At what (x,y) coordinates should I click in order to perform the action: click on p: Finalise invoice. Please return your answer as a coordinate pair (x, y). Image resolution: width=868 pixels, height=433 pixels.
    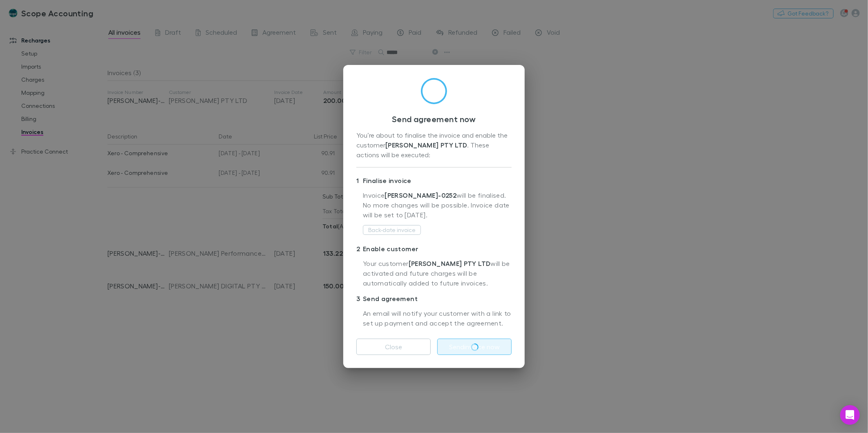
    Looking at the image, I should click on (434, 181).